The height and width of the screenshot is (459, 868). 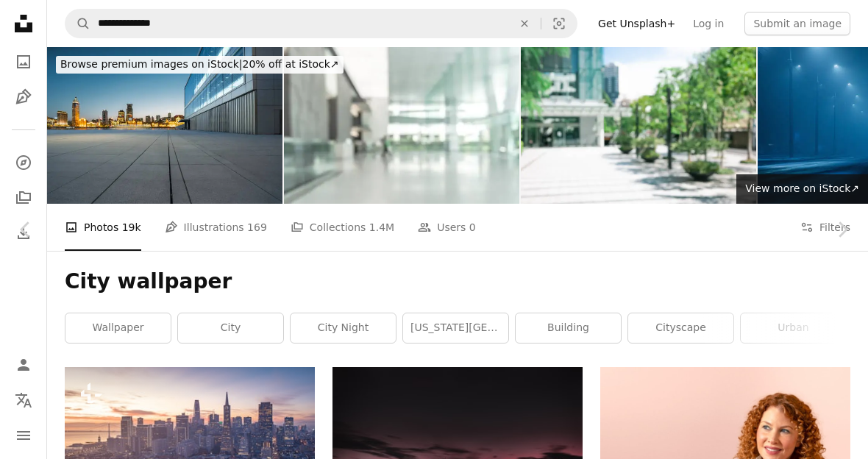 I want to click on button: Language, so click(x=24, y=400).